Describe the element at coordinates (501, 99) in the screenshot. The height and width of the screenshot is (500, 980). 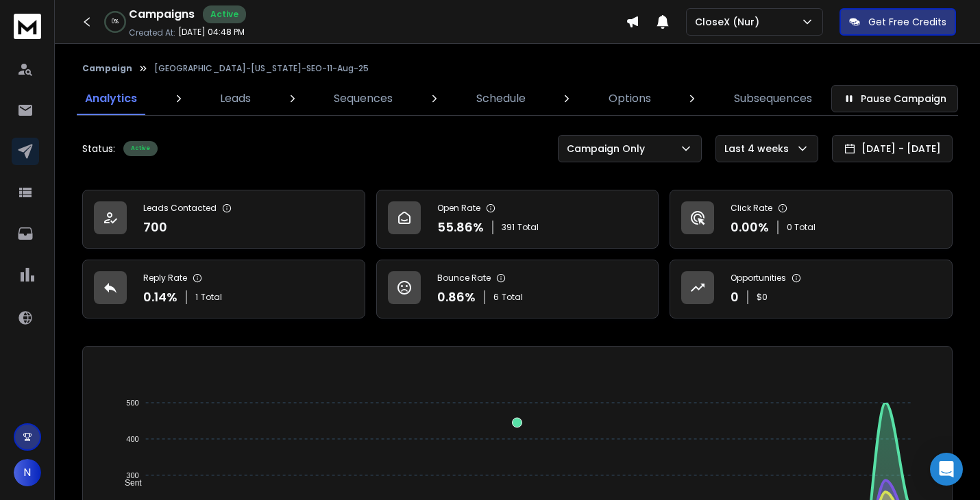
I see `p: Schedule` at that location.